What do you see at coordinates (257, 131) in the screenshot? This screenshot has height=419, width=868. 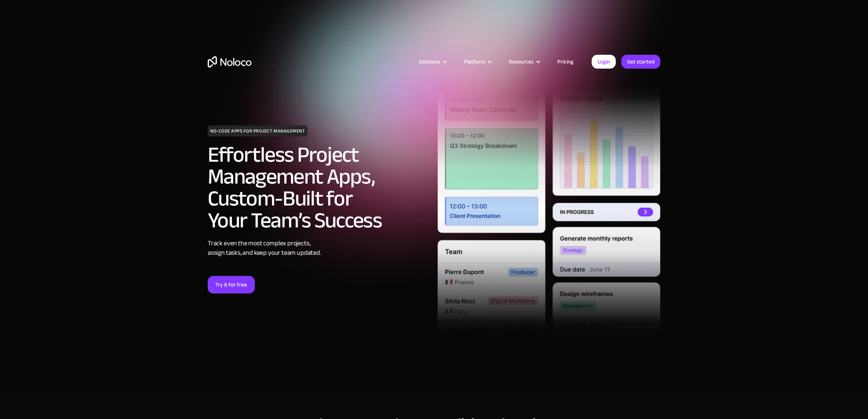 I see `h1: NO-CODE APPS FOR PROJECT MANAGEMENT` at bounding box center [257, 131].